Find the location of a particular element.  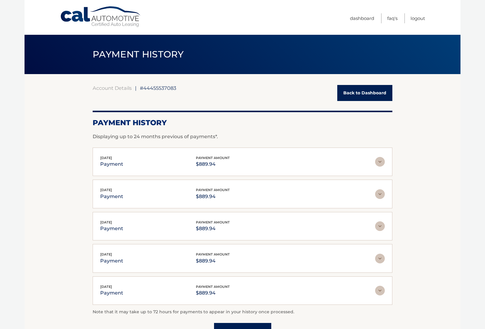

p: Note that it may take up to 72 hours for payments to appear in your history once processed. is located at coordinates (242, 312).